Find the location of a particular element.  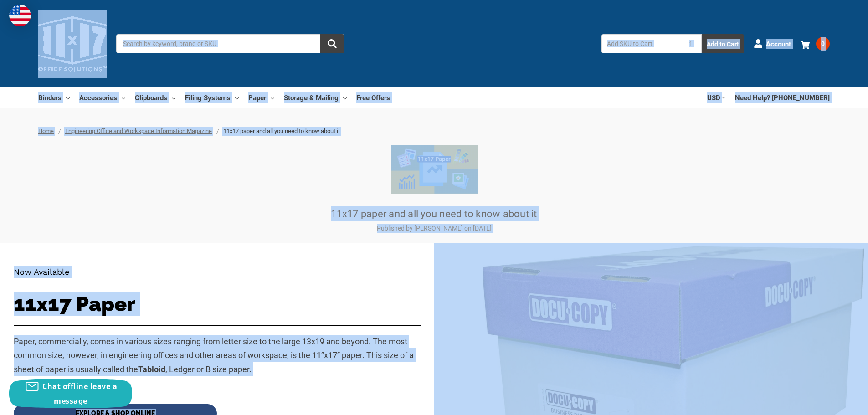

span: Paper, commercially, comes in various sizes ranging from letter size to the large 13x19 and beyon... is located at coordinates (214, 355).